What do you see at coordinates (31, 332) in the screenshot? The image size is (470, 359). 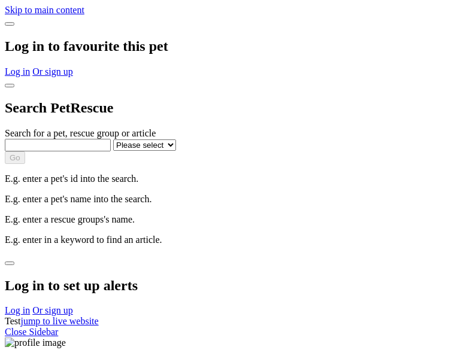 I see `a: Close Sidebar` at bounding box center [31, 332].